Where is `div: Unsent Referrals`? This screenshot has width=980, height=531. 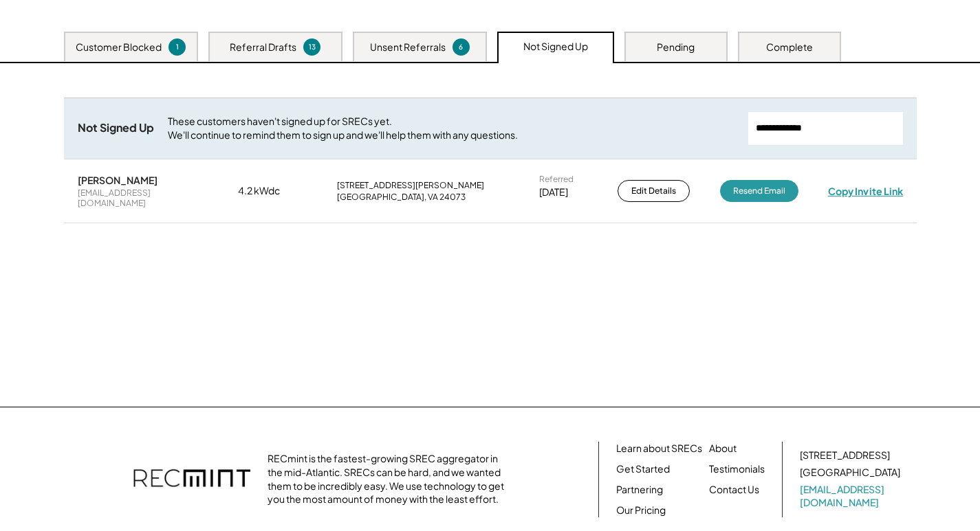
div: Unsent Referrals is located at coordinates (408, 47).